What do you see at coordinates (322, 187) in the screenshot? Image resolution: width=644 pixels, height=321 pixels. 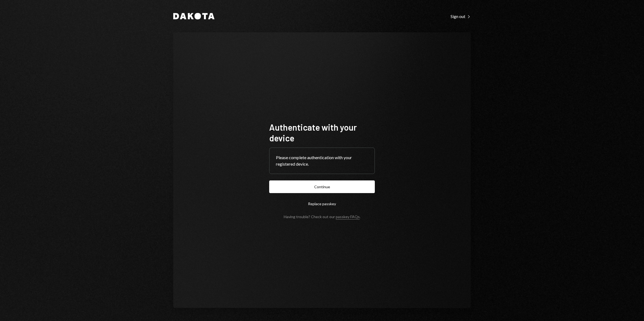 I see `button: Continue` at bounding box center [322, 187].